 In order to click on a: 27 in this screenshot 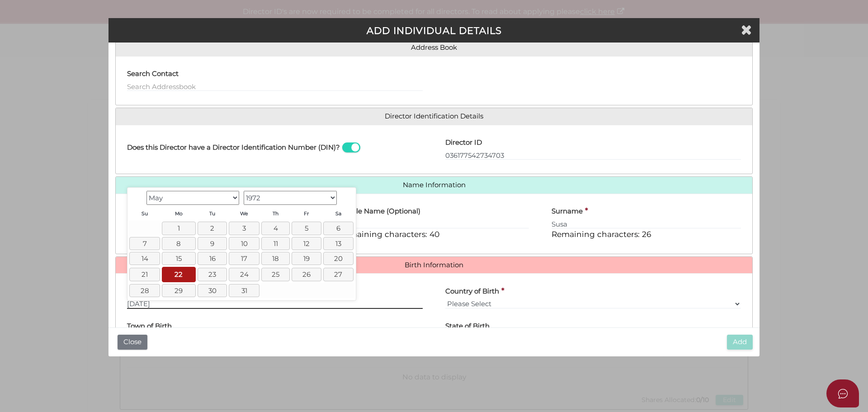, I will do `click(339, 274)`.